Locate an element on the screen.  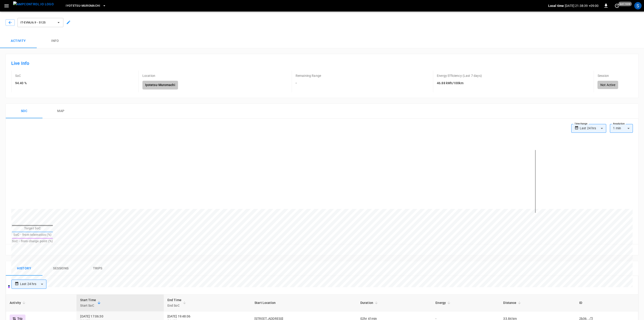
span: End TimeEnd SoC is located at coordinates (177, 302).